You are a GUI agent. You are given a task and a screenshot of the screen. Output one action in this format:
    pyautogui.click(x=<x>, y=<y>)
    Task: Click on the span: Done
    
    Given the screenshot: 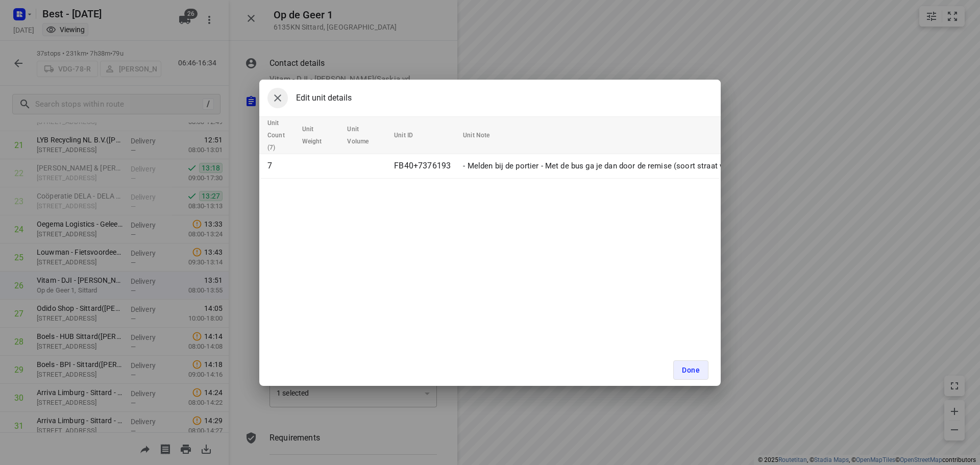 What is the action you would take?
    pyautogui.click(x=691, y=370)
    